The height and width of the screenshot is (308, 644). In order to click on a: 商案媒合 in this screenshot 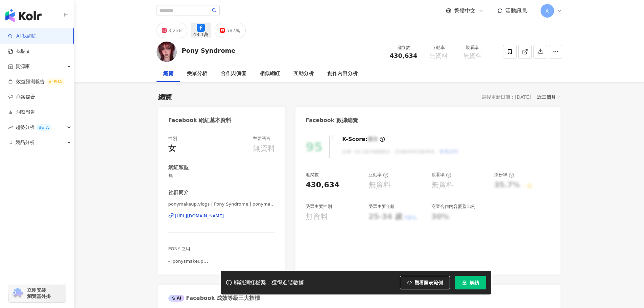, I will do `click(22, 97)`.